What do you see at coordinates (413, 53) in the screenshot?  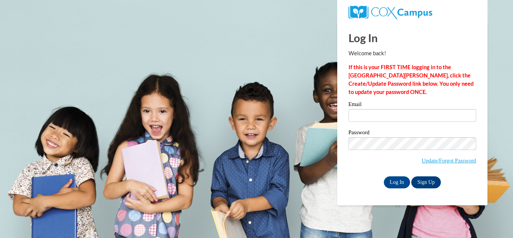 I see `p: Welcome back!` at bounding box center [413, 53].